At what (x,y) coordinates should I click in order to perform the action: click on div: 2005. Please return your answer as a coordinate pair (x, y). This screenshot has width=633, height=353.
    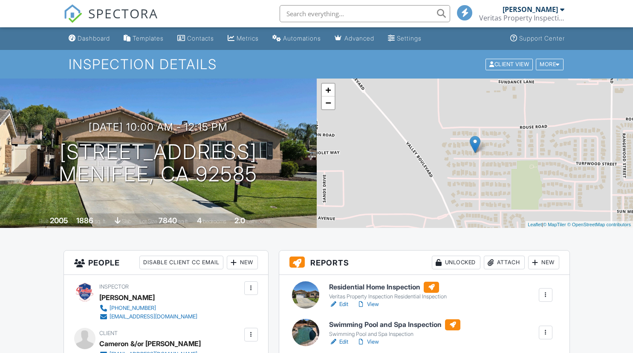
    Looking at the image, I should click on (59, 220).